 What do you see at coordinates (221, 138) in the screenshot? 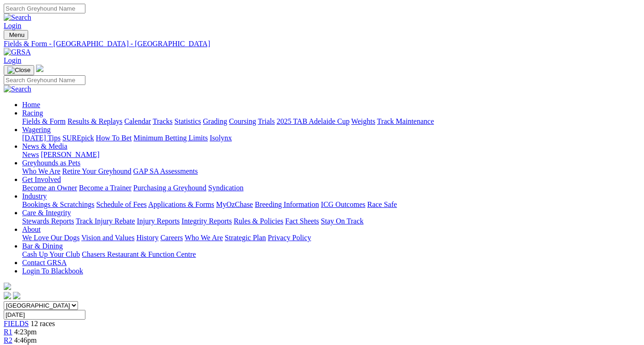
I see `a: Isolynx` at bounding box center [221, 138].